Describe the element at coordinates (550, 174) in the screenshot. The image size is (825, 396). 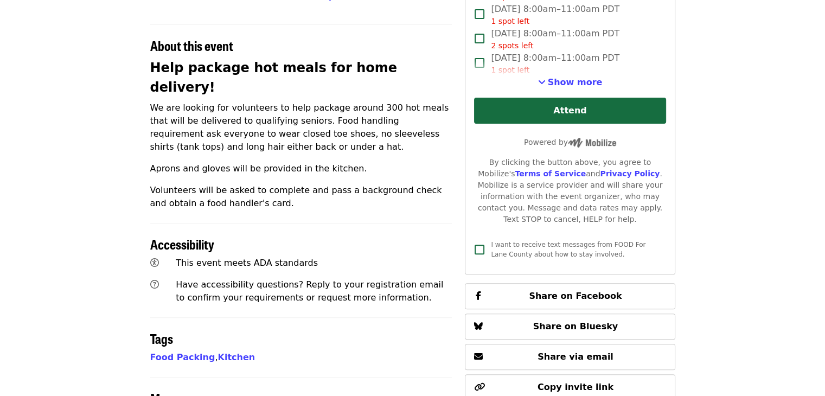
I see `a: Terms of Service` at that location.